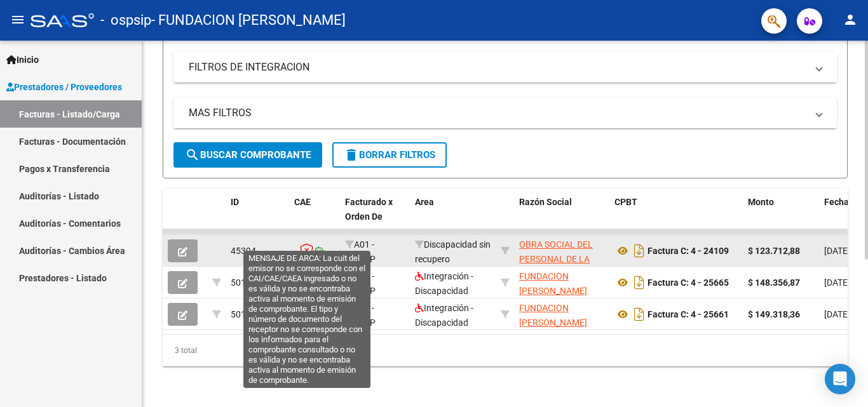 The height and width of the screenshot is (407, 868). Describe the element at coordinates (688, 283) in the screenshot. I see `strong: Factura C: 4 - 25665` at that location.